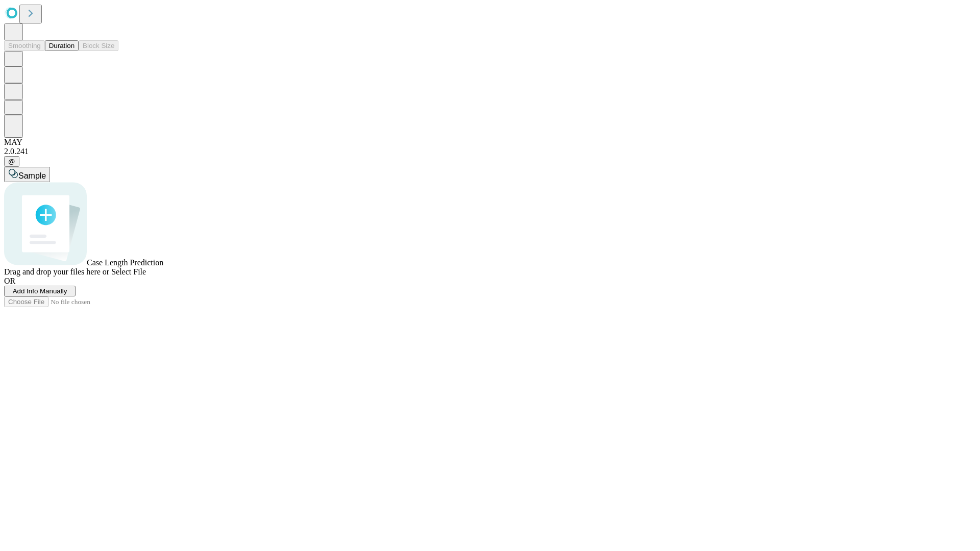 The width and height of the screenshot is (980, 551). What do you see at coordinates (40, 291) in the screenshot?
I see `span: Add Info Manually` at bounding box center [40, 291].